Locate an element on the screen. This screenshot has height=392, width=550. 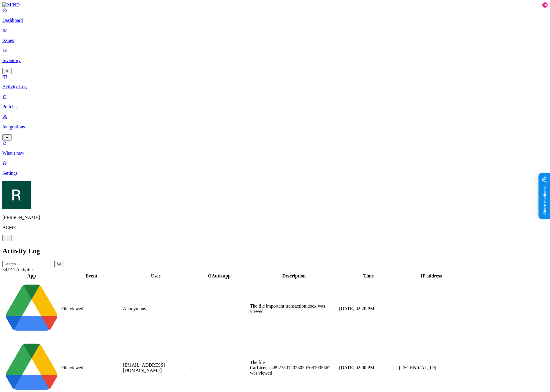
a: MIND is located at coordinates (275, 5).